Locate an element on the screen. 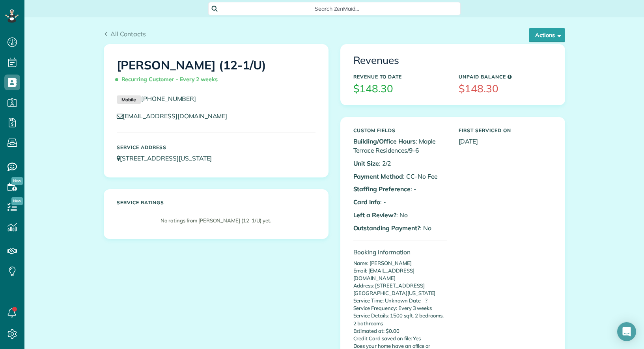  h5: Unpaid Balance is located at coordinates (505, 77).